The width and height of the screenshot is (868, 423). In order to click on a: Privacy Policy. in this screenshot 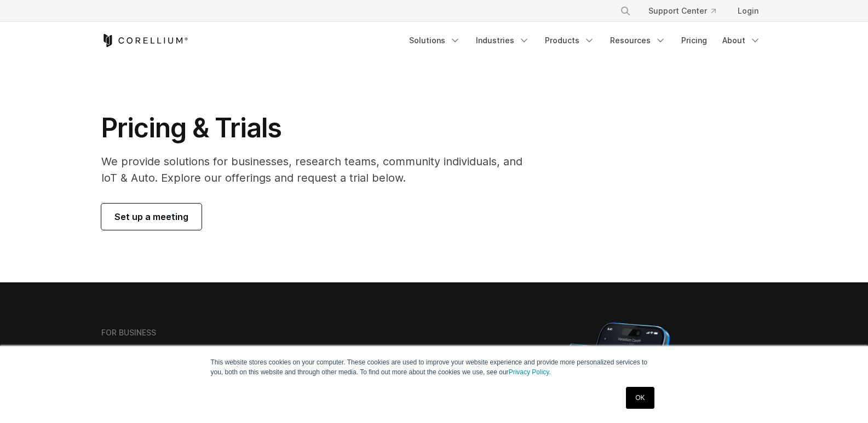, I will do `click(529, 372)`.